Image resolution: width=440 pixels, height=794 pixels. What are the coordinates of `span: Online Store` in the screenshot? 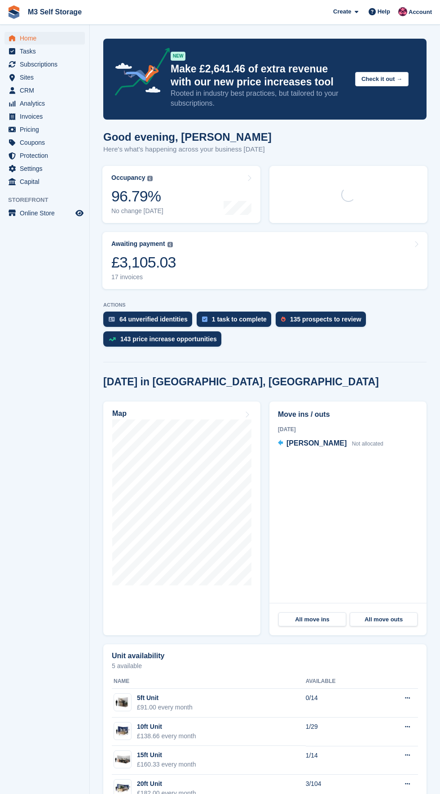 It's located at (47, 213).